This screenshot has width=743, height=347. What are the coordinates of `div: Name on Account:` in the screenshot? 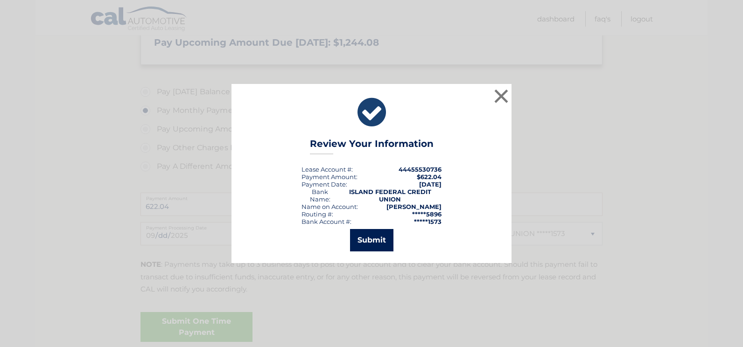 It's located at (330, 207).